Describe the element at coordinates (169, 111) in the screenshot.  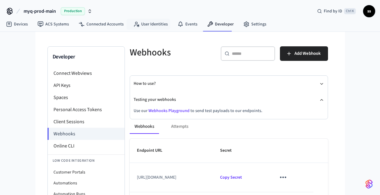
I see `a: Webhooks Playground` at that location.